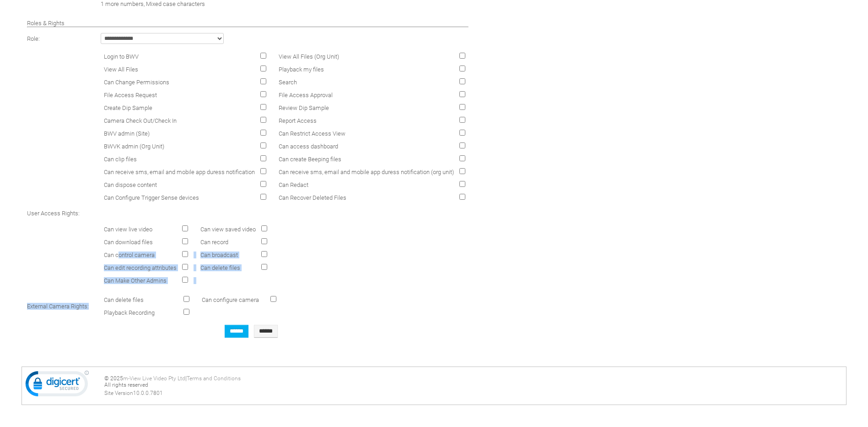  What do you see at coordinates (130, 184) in the screenshot?
I see `span: Can dispose content` at bounding box center [130, 184].